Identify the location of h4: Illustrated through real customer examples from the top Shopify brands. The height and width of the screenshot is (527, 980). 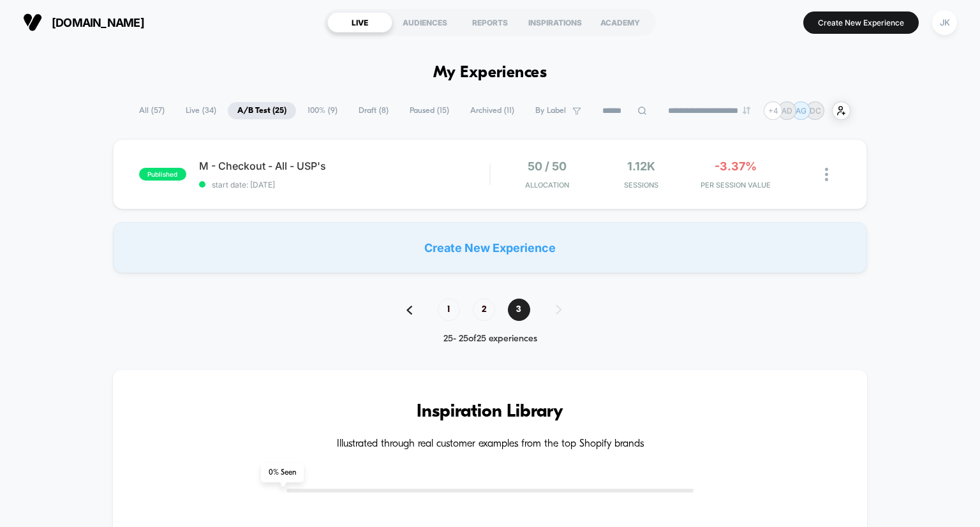
(490, 444).